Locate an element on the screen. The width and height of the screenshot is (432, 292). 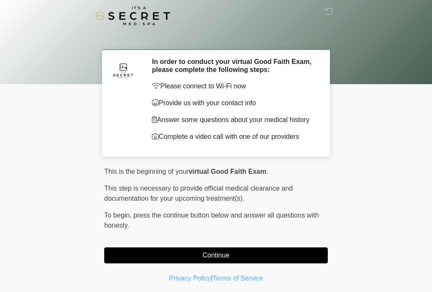
p: Answer some questions about your medical history is located at coordinates (233, 120).